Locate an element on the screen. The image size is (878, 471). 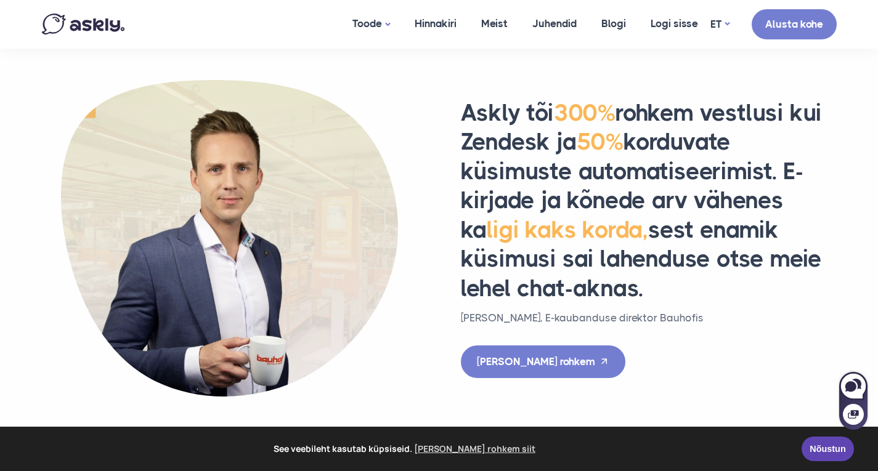
a: ET is located at coordinates (719, 24).